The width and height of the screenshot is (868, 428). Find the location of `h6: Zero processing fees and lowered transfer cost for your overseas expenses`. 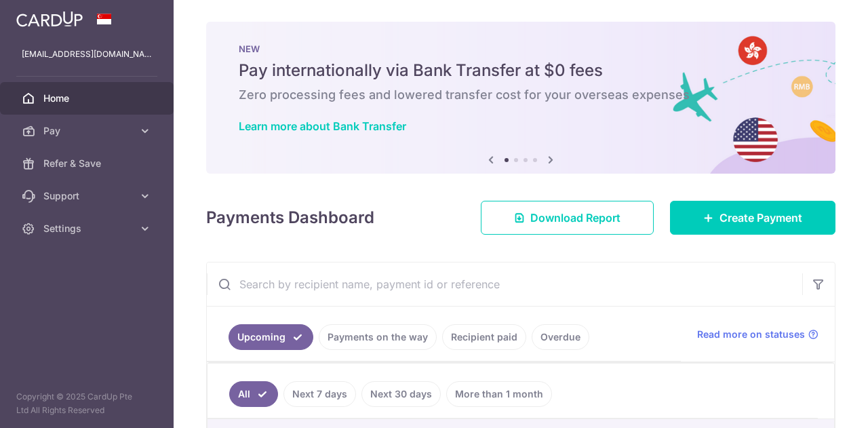

h6: Zero processing fees and lowered transfer cost for your overseas expenses is located at coordinates (521, 95).